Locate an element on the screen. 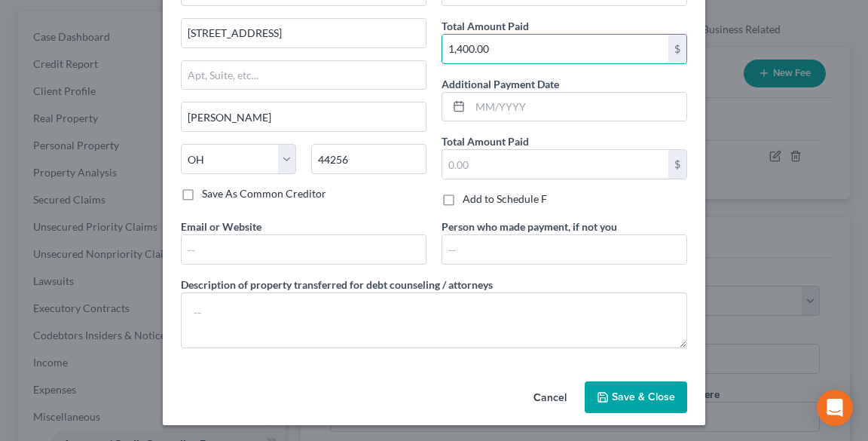  label: Email or Website is located at coordinates (221, 227).